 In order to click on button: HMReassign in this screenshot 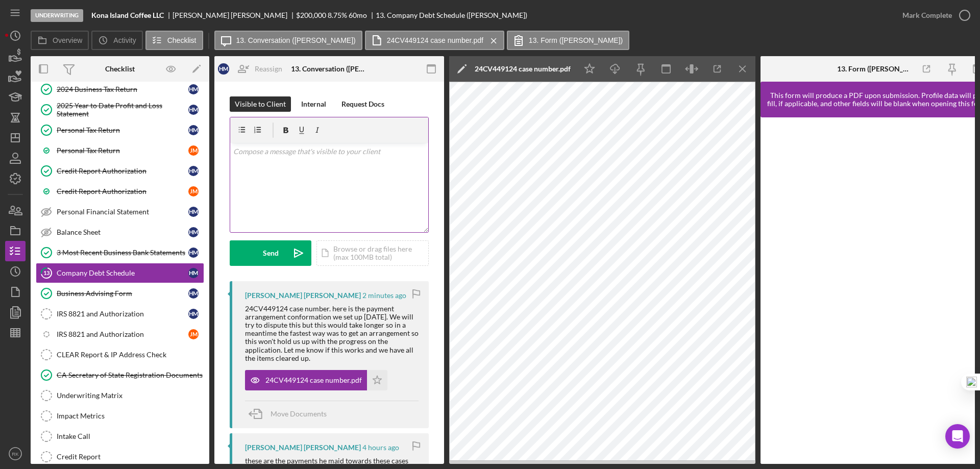, I will do `click(253, 69)`.